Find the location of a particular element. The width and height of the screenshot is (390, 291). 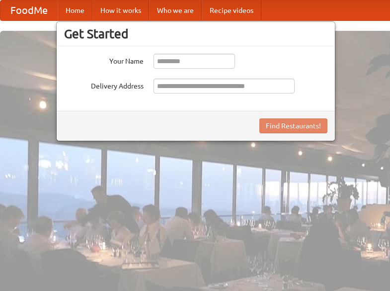

a: How it works is located at coordinates (121, 10).